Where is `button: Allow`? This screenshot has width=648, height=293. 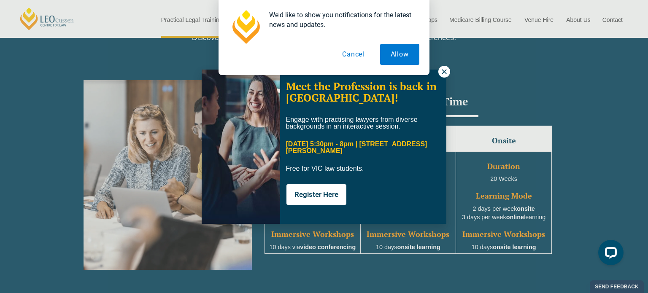 button: Allow is located at coordinates (399, 54).